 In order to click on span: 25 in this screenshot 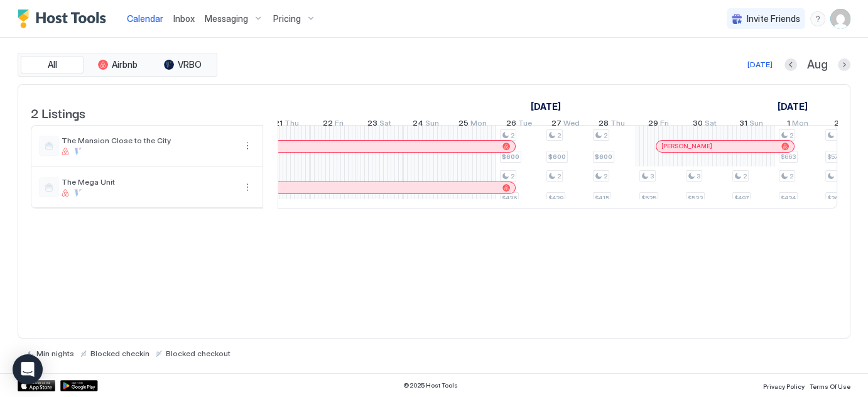, I will do `click(464, 124)`.